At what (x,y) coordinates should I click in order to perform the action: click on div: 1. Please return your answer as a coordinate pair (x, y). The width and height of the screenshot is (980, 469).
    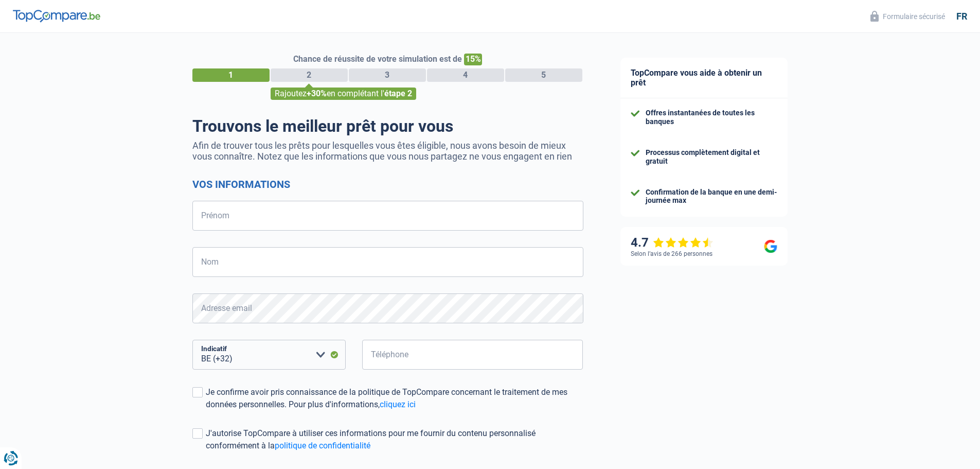
    Looking at the image, I should click on (231, 75).